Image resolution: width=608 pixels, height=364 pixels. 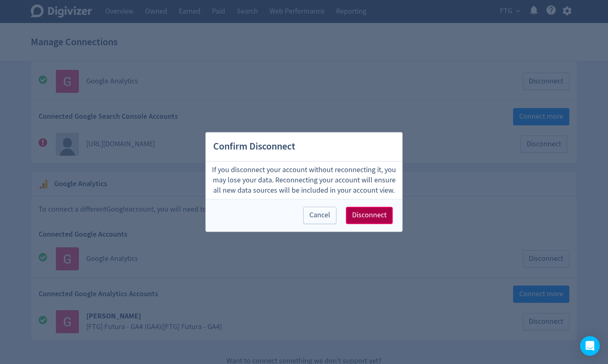 I want to click on p: If you disconnect your account without reconnecting it, you may lose your data. Reconnecting your..., so click(x=304, y=181).